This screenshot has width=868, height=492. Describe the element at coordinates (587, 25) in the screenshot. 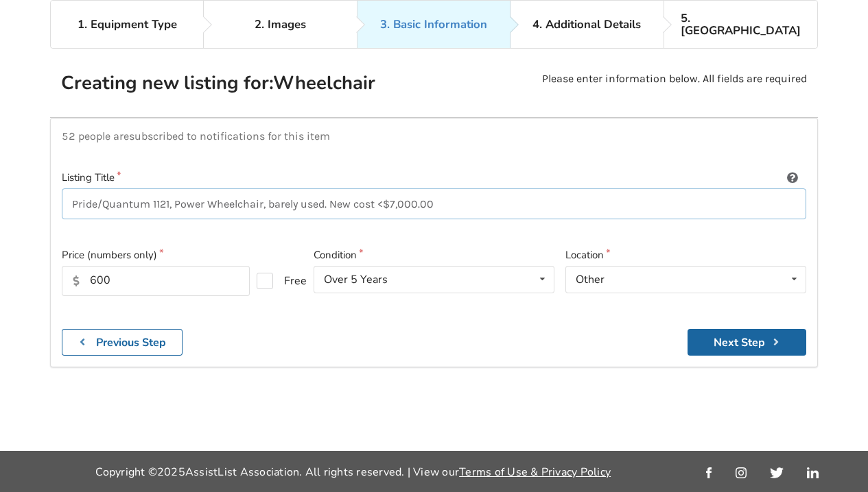

I see `div: 4. Additional Details` at that location.